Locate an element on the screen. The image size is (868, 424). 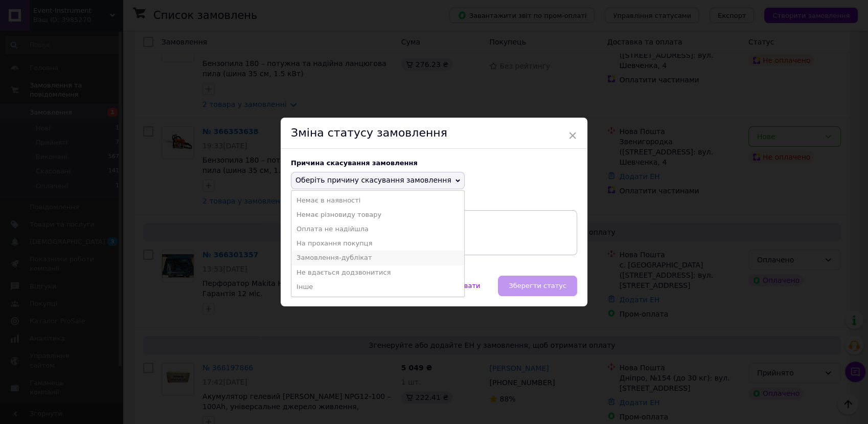
li: Оплата не надійшла is located at coordinates (378, 229).